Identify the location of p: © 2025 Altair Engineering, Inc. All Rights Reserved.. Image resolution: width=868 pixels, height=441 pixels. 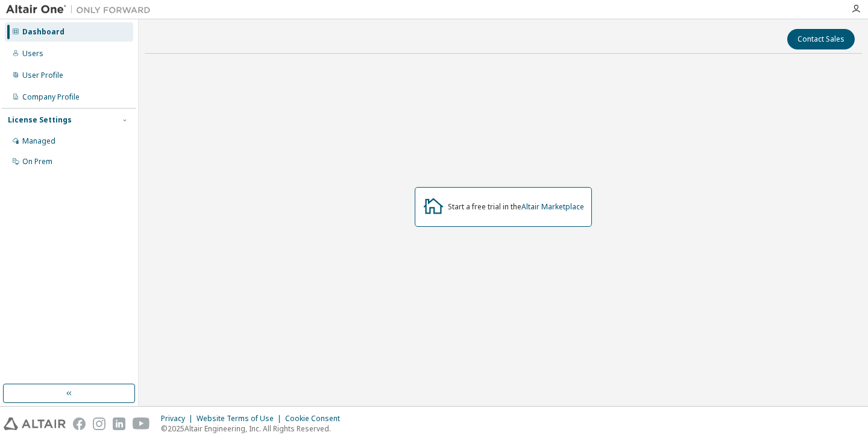
(254, 428).